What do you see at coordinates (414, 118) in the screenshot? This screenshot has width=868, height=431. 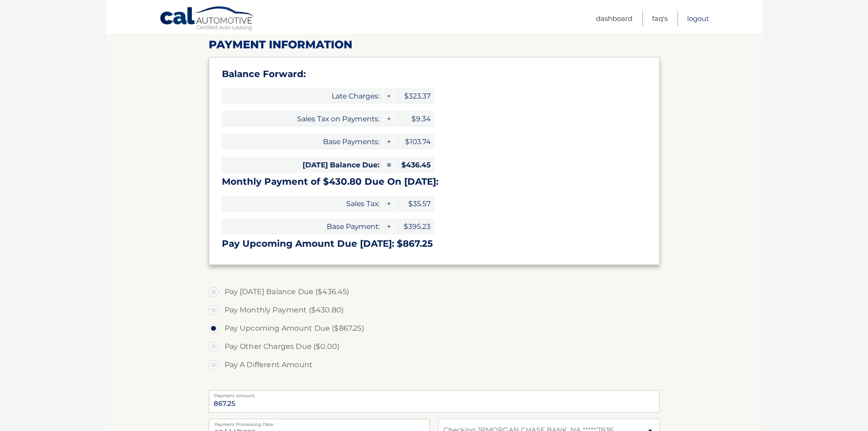 I see `span: $9.34` at bounding box center [414, 118].